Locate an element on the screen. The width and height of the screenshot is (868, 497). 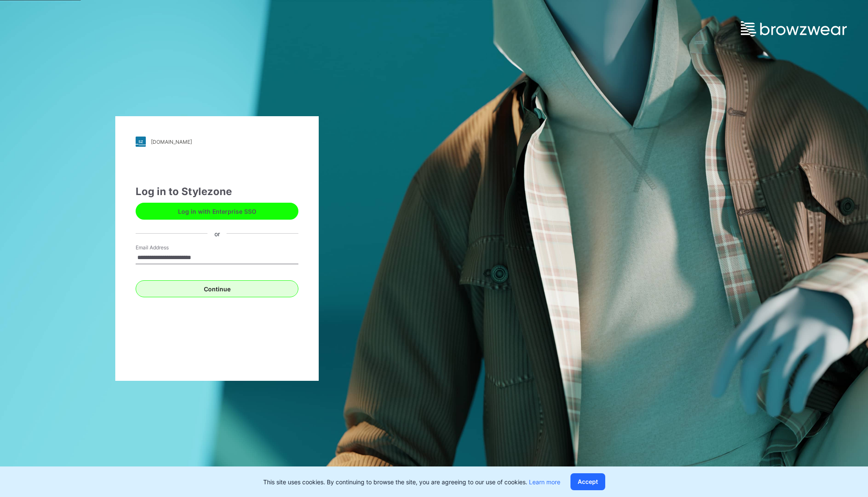
button: Continue is located at coordinates (217, 289).